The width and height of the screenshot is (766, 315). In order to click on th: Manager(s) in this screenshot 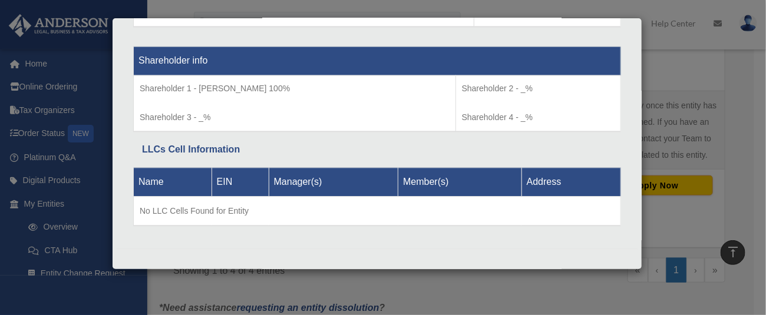, I will do `click(334, 182)`.